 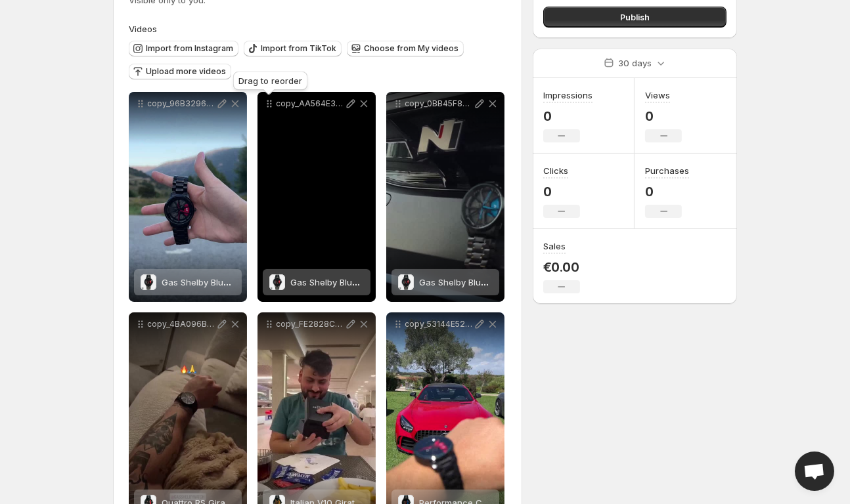 I want to click on p: copy_4BA096BF-9036-403F-BB0F-25B16B0DC92B, so click(x=182, y=324).